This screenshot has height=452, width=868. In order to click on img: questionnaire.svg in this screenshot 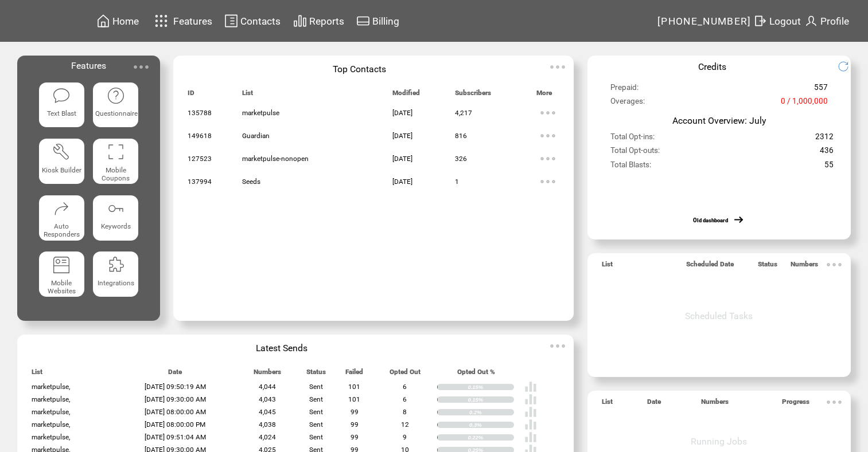, I will do `click(116, 95)`.